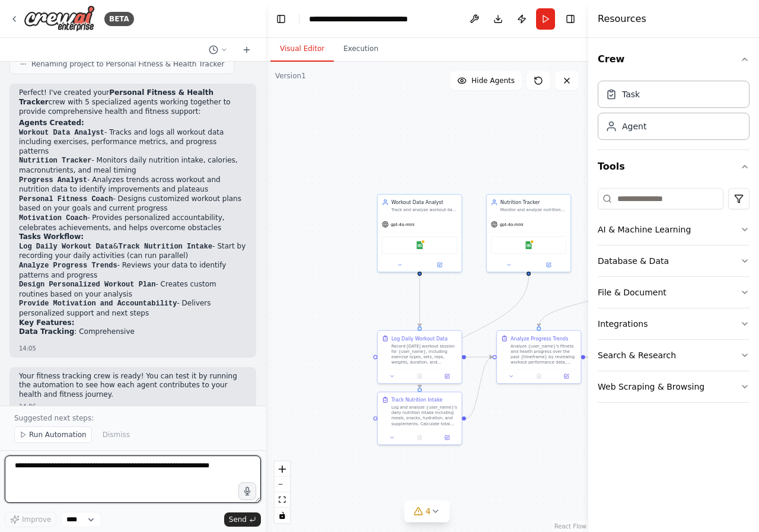 This screenshot has height=532, width=759. Describe the element at coordinates (133, 348) in the screenshot. I see `div: 14:05` at that location.